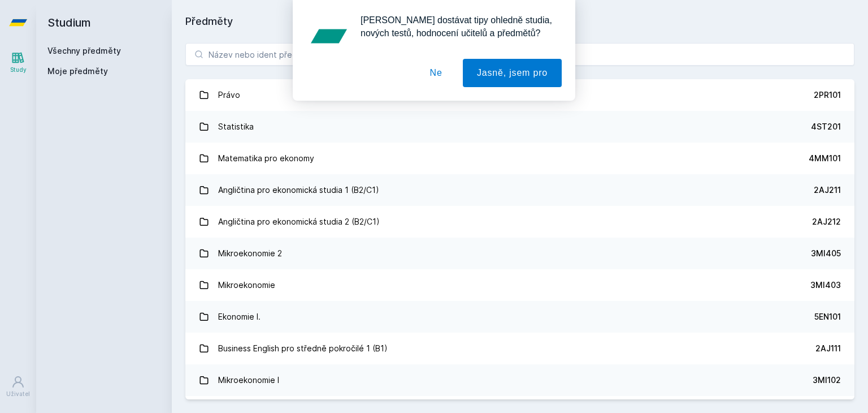 Image resolution: width=868 pixels, height=413 pixels. Describe the element at coordinates (824, 159) in the screenshot. I see `div: 4MM101` at that location.